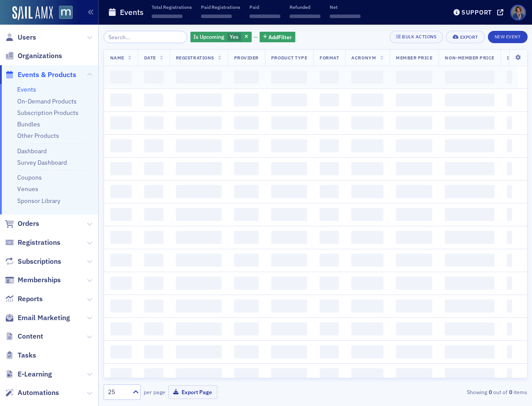 The image size is (532, 406). What do you see at coordinates (518, 12) in the screenshot?
I see `span: Profile` at bounding box center [518, 12].